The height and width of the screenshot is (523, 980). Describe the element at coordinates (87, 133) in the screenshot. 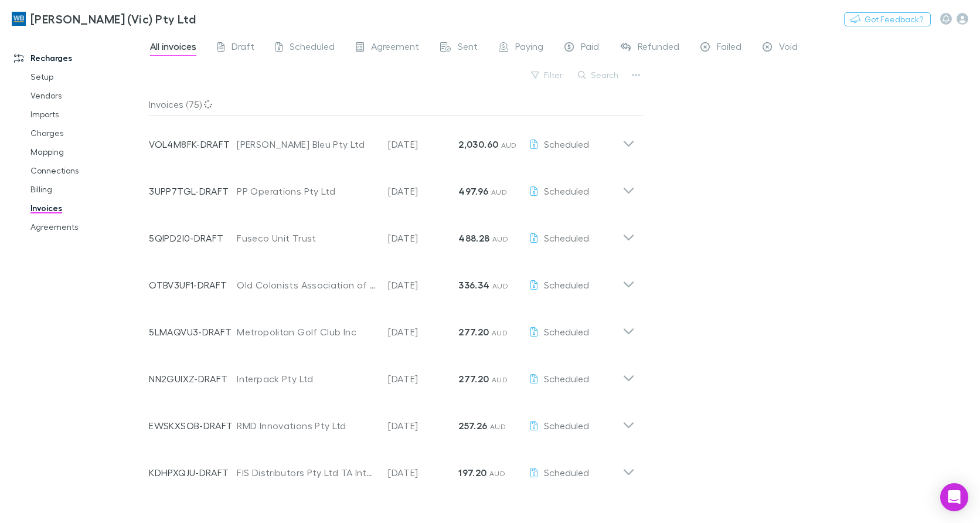

I see `a: Charges` at that location.